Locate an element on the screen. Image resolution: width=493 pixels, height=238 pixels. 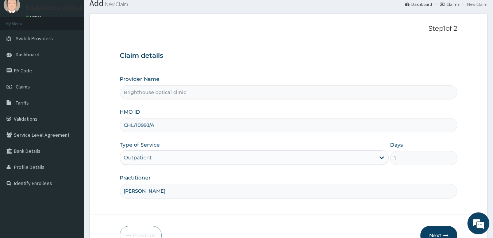
label: Days is located at coordinates (397, 145).